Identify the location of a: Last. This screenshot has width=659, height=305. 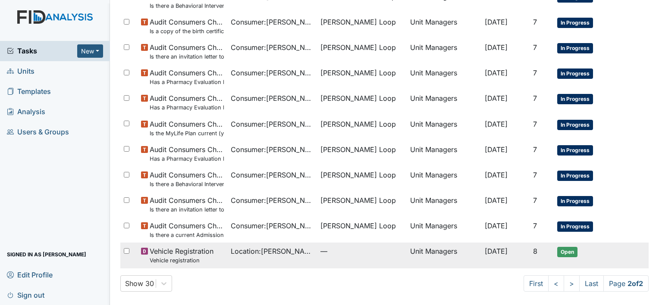
(591, 284).